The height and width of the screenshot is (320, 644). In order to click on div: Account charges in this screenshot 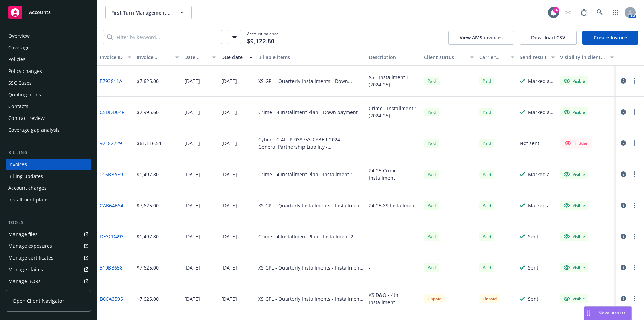, I will do `click(28, 188)`.